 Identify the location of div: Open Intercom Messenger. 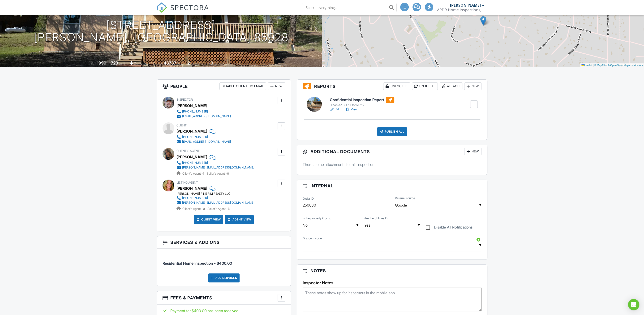
(634, 304).